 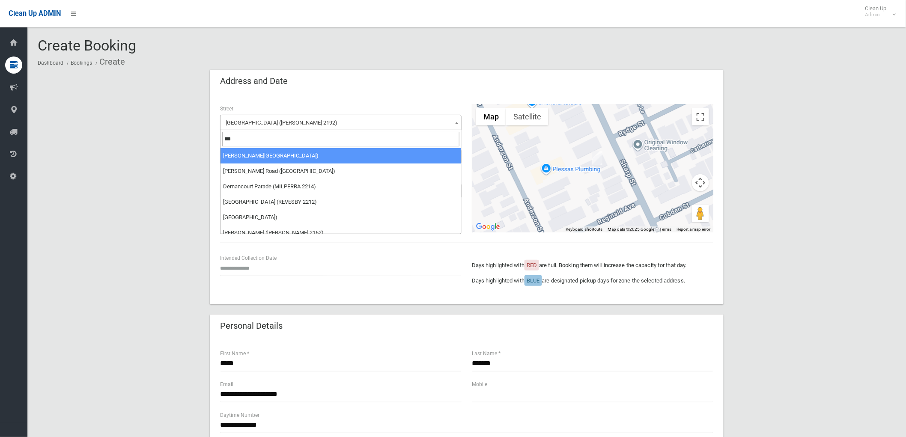 I want to click on div: 17 Sharp Street, BELMORE NSW 2192, so click(x=598, y=158).